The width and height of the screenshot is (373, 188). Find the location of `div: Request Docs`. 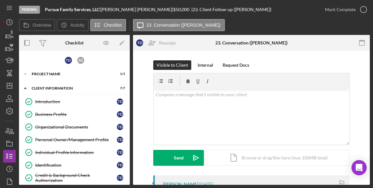

div: Request Docs is located at coordinates (236, 65).